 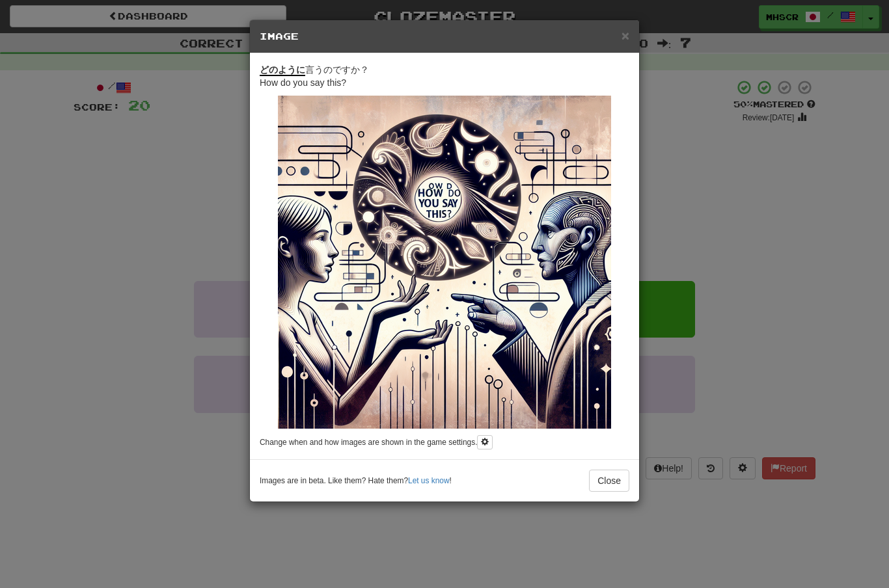 What do you see at coordinates (445, 76) in the screenshot?
I see `p: How do you say this?` at bounding box center [445, 76].